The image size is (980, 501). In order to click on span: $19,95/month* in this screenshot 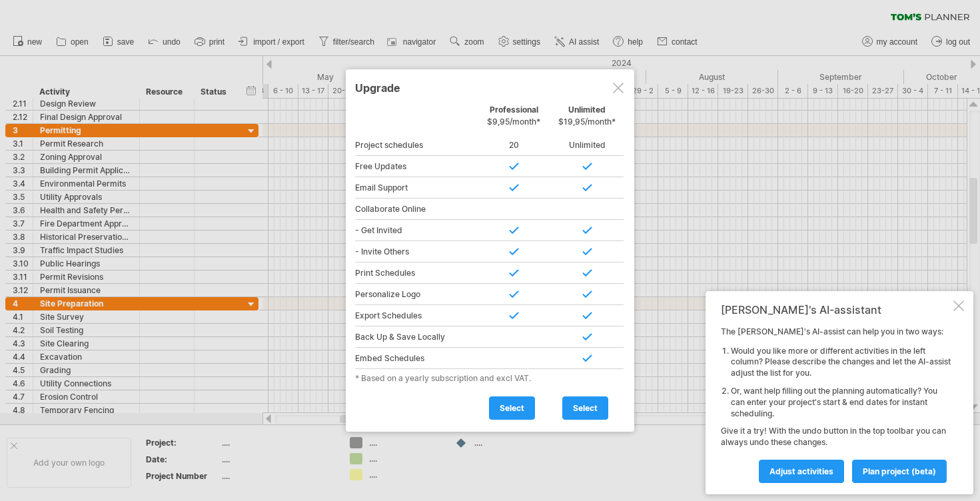, I will do `click(587, 122)`.